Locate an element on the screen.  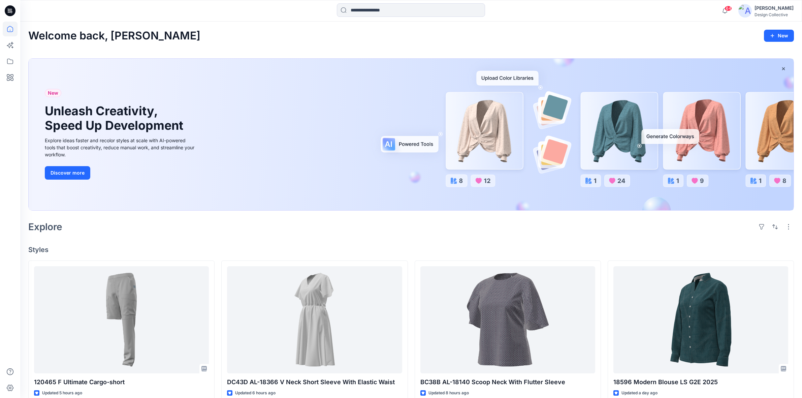
h1: Unleash Creativity, Speed Up Development is located at coordinates (116, 118).